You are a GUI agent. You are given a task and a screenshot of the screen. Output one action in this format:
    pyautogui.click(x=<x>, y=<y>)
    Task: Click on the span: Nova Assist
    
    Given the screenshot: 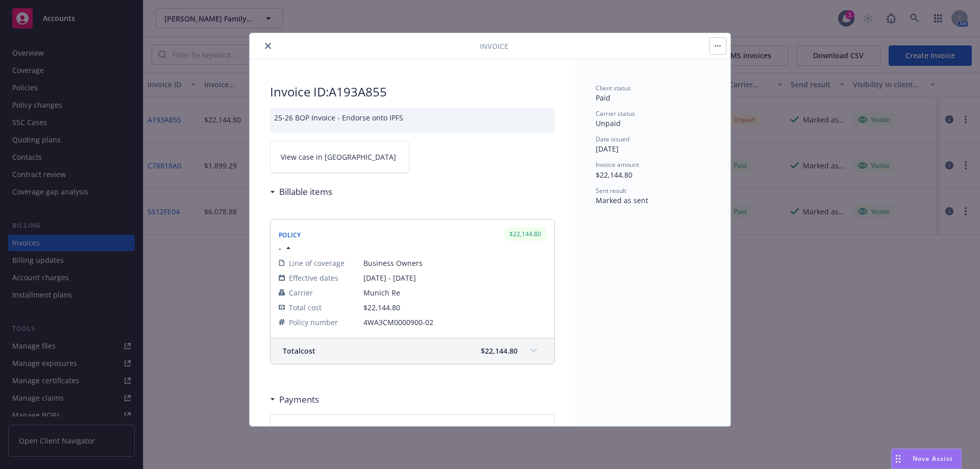 What is the action you would take?
    pyautogui.click(x=933, y=458)
    